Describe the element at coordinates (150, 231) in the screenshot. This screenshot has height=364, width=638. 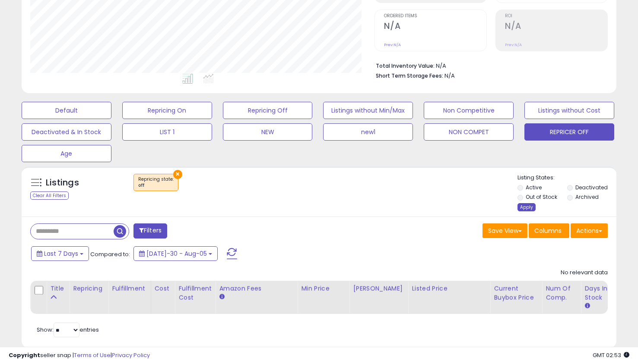
I see `button: Filters` at that location.